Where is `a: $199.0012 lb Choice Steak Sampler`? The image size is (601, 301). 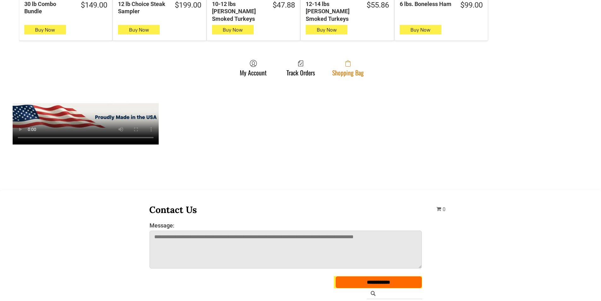 a: $199.0012 lb Choice Steak Sampler is located at coordinates (159, 8).